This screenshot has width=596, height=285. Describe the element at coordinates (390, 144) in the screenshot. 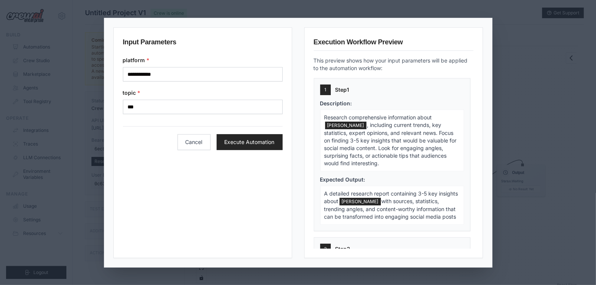

I see `span: , including current trends, key statistics, expert opinions, and relevant news. Focus on finding ...` at that location.